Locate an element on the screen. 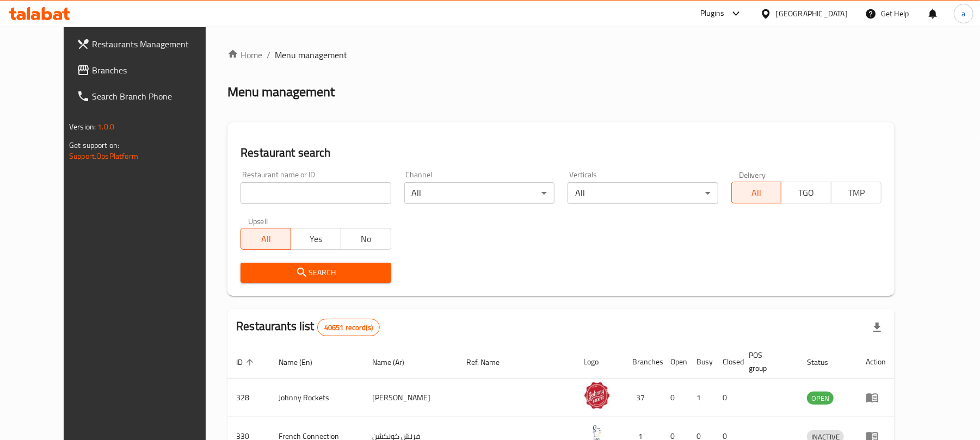 The width and height of the screenshot is (980, 440). button: Yes is located at coordinates (316, 239).